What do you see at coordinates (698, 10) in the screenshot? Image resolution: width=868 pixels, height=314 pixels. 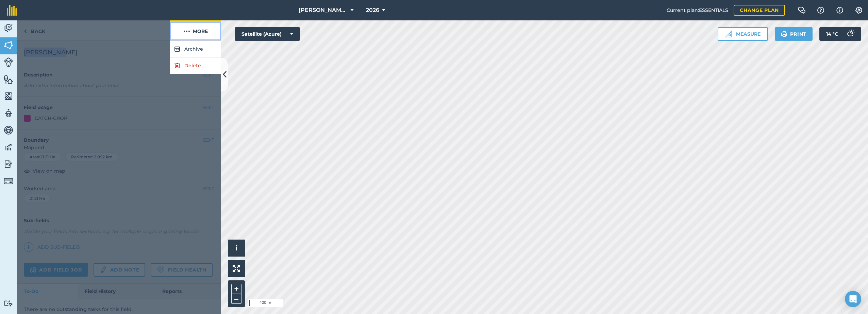 I see `span: Current plan : ESSENTIALS` at bounding box center [698, 10].